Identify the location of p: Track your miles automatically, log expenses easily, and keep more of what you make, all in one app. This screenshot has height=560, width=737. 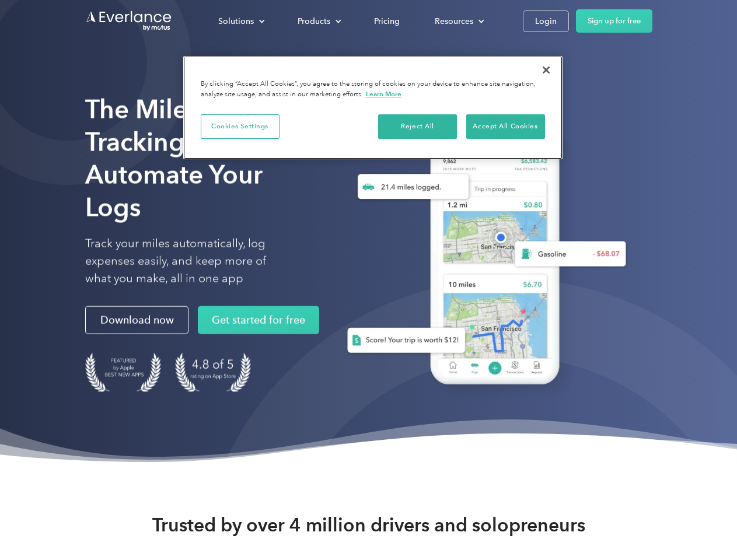
(189, 261).